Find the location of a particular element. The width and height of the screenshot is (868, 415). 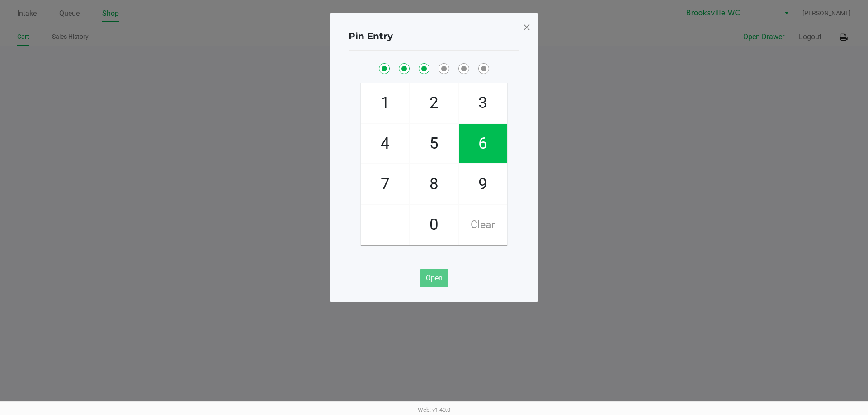

span: 0 is located at coordinates (434, 225).